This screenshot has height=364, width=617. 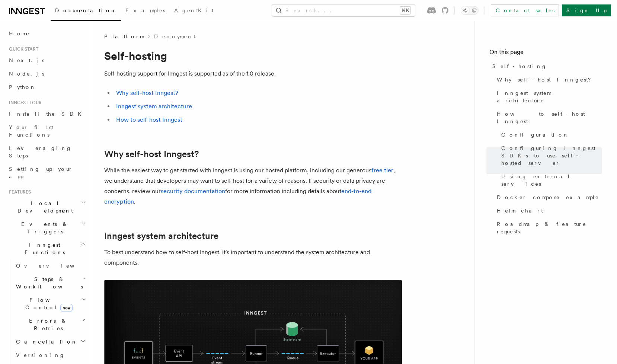 What do you see at coordinates (253, 258) in the screenshot?
I see `p: To best understand how to self-host Inngest, it's important to understand the system architecture...` at bounding box center [253, 258].